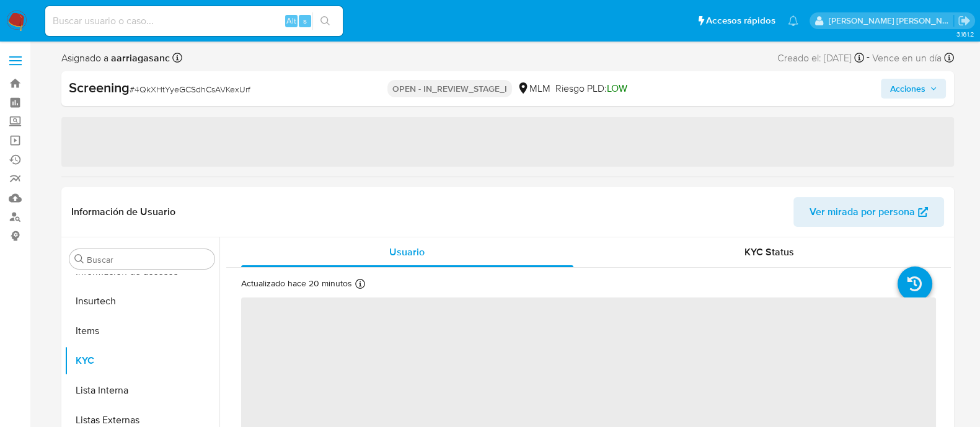 The width and height of the screenshot is (980, 427). I want to click on span: Vence en un día, so click(907, 58).